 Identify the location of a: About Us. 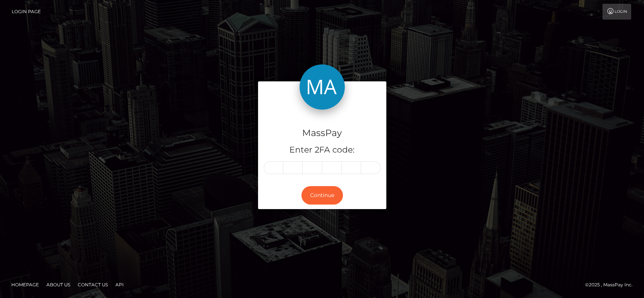
(58, 285).